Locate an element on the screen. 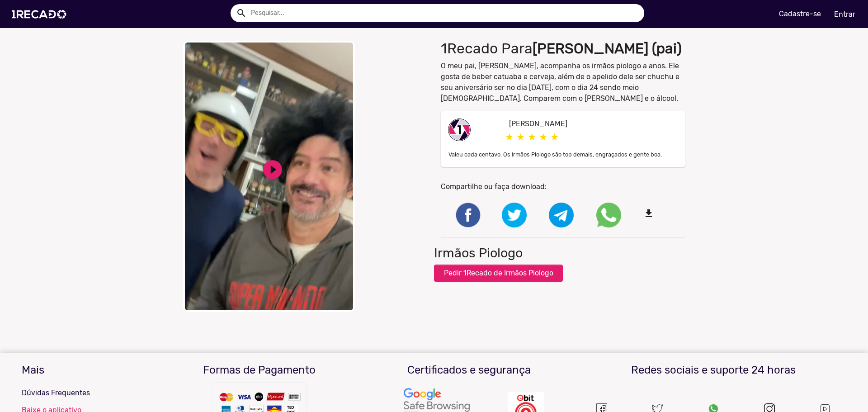 The image size is (868, 412). img: Compartilhe no telegram is located at coordinates (561, 215).